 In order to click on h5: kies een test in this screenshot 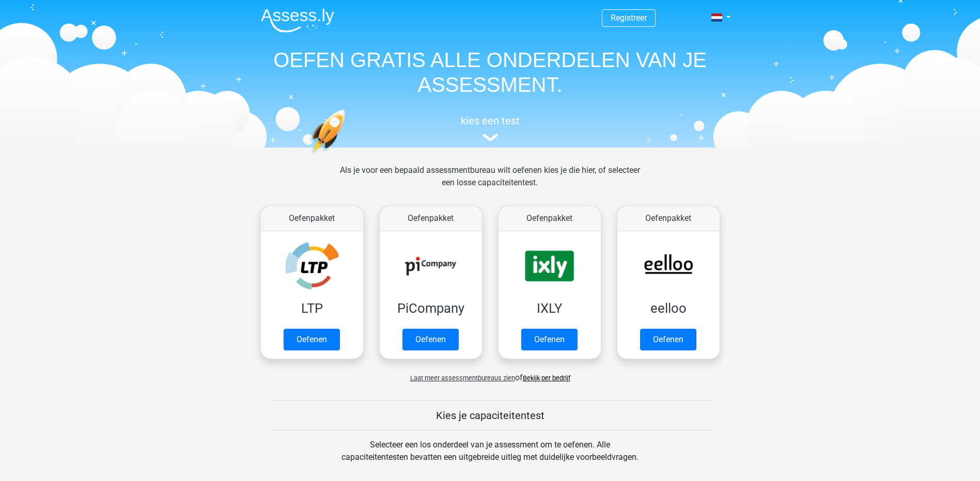, I will do `click(490, 121)`.